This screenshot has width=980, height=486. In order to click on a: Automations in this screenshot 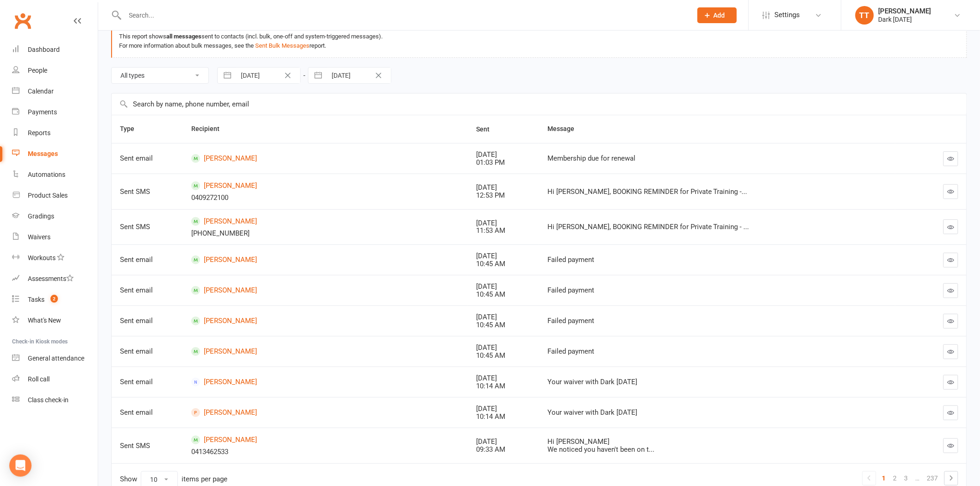, I will do `click(55, 175)`.